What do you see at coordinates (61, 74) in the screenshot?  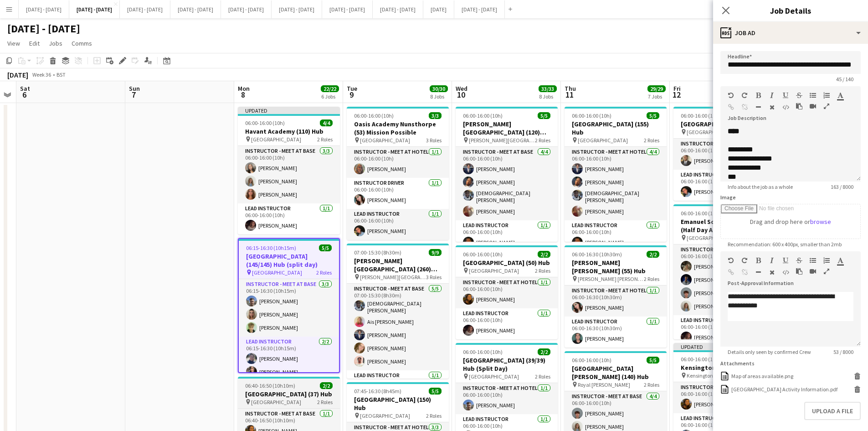 I see `div: BST` at bounding box center [61, 74].